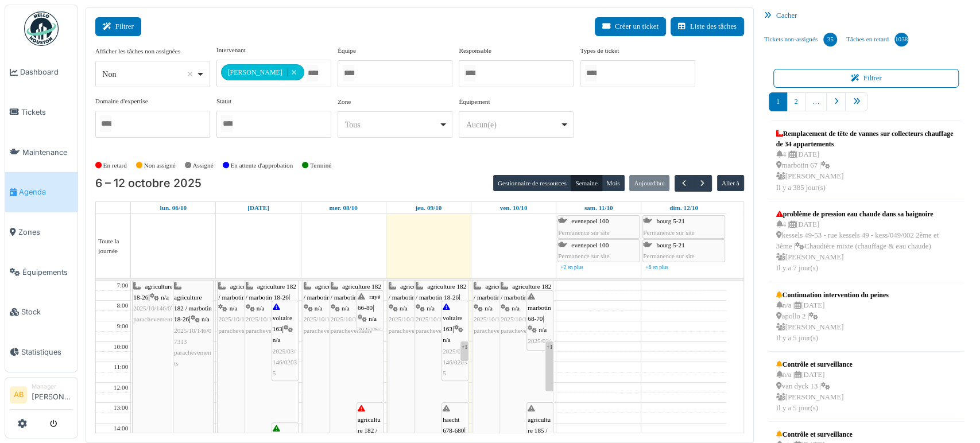  What do you see at coordinates (159, 165) in the screenshot?
I see `label: Non assigné` at bounding box center [159, 165].